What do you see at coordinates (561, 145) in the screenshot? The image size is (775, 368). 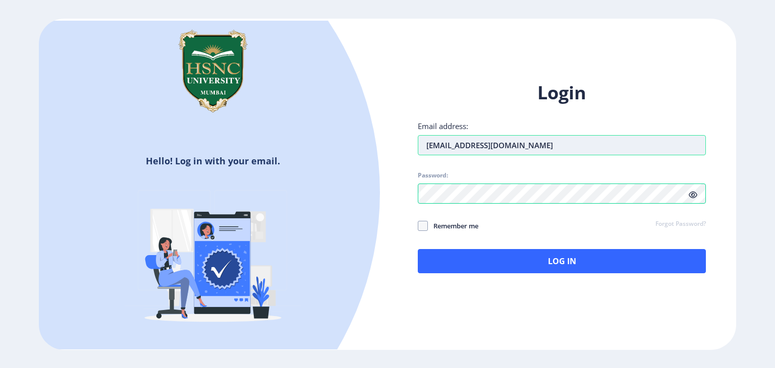 I see `input: Email address` at bounding box center [561, 145].